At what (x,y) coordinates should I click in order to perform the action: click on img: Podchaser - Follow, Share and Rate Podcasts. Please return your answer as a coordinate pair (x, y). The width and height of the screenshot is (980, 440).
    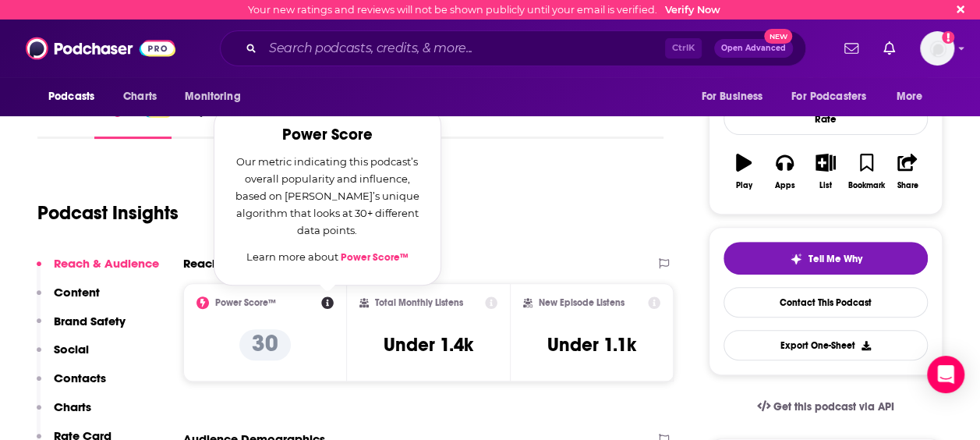
    Looking at the image, I should click on (101, 48).